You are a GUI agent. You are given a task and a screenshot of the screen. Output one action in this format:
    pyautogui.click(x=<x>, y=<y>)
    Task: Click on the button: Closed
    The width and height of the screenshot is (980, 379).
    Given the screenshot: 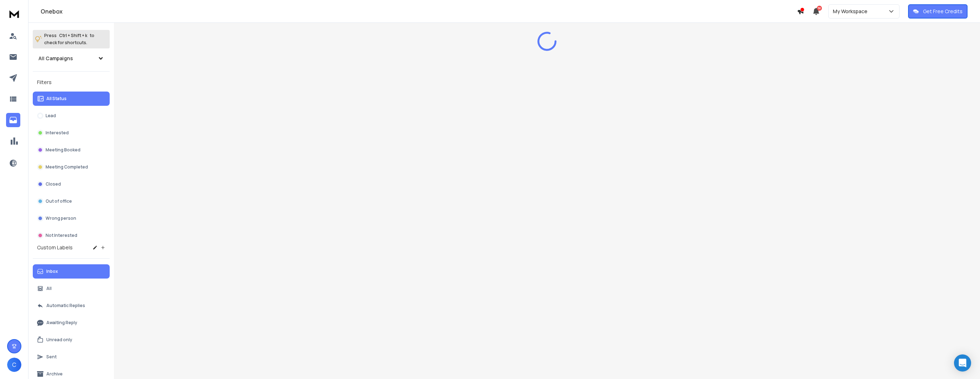 What is the action you would take?
    pyautogui.click(x=72, y=184)
    